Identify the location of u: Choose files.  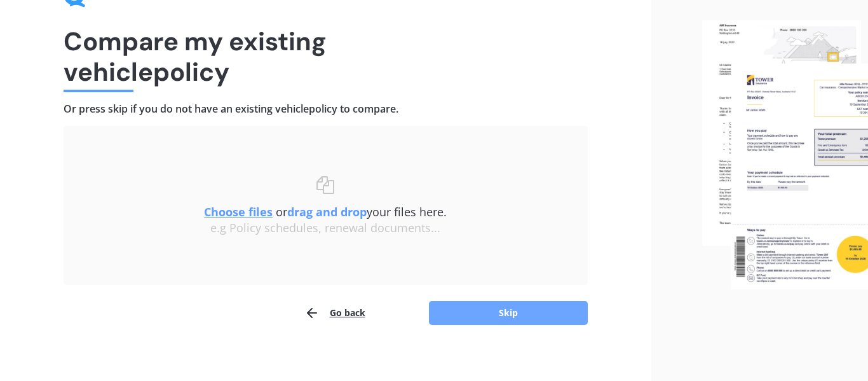
(238, 212).